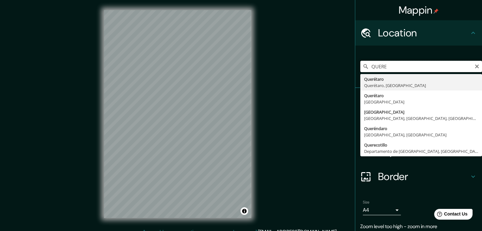 The width and height of the screenshot is (482, 231). I want to click on img: pin-icon.png, so click(436, 11).